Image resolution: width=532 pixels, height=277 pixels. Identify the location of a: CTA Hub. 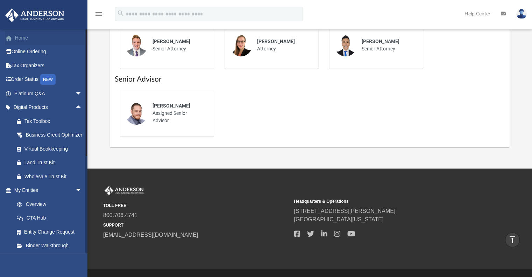
(51, 218).